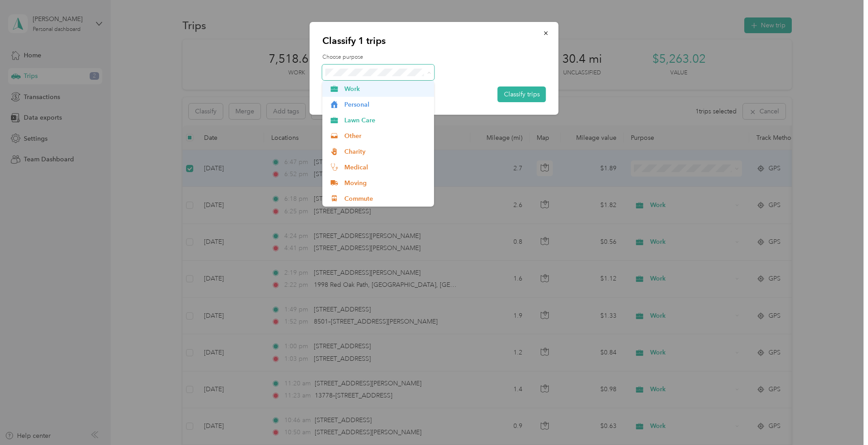  Describe the element at coordinates (434, 57) in the screenshot. I see `label: Choose purpose` at that location.